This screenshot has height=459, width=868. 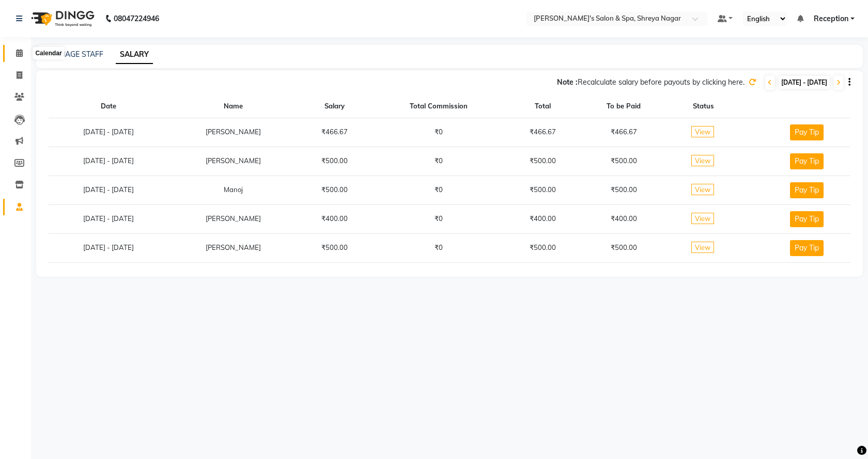 What do you see at coordinates (567, 82) in the screenshot?
I see `span: Note :` at bounding box center [567, 82].